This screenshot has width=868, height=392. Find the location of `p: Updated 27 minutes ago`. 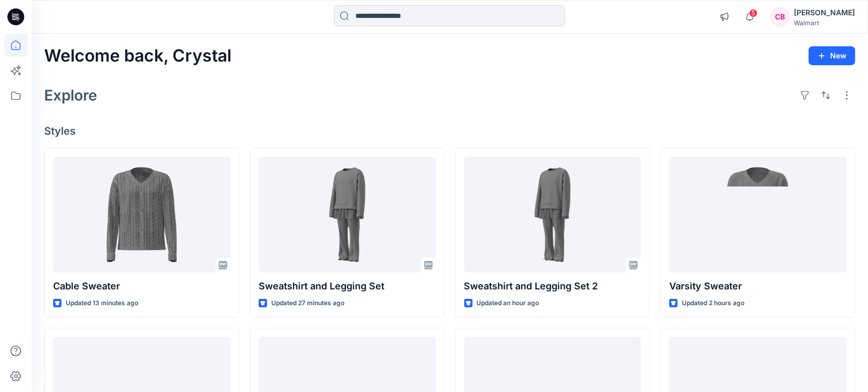

p: Updated 27 minutes ago is located at coordinates (308, 303).